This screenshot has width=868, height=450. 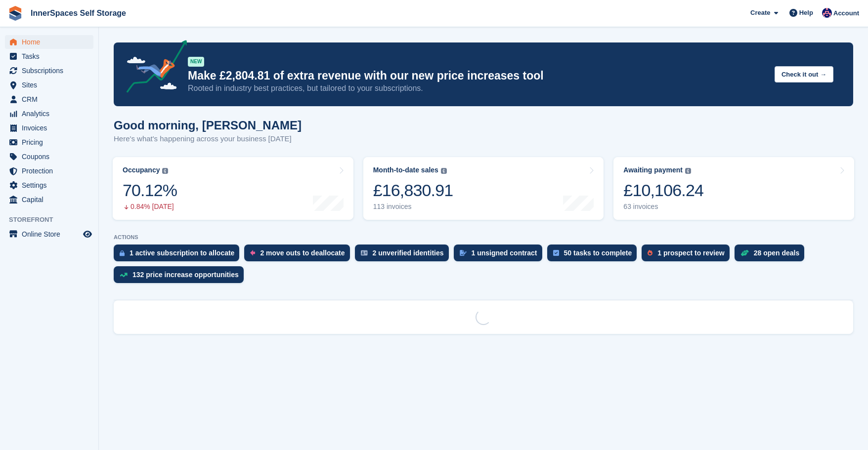 What do you see at coordinates (51, 234) in the screenshot?
I see `span: Online Store` at bounding box center [51, 234].